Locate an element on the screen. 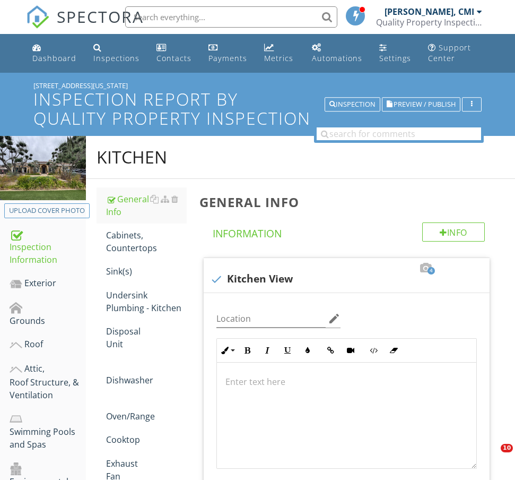 The width and height of the screenshot is (515, 480). img: The Best Home Inspection Software - Spectora is located at coordinates (38, 17).